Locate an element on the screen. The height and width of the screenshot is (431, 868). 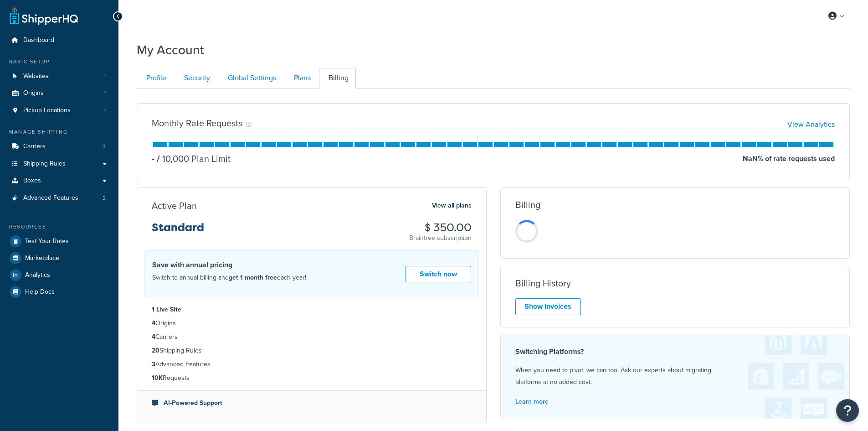
h4: Save with annual pricing is located at coordinates (229, 265).